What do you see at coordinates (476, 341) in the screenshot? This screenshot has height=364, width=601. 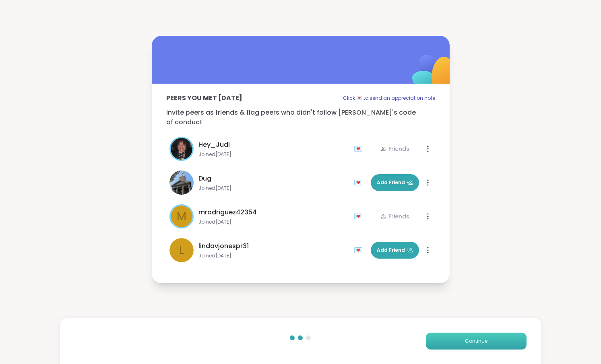 I see `button: Continue` at bounding box center [476, 341].